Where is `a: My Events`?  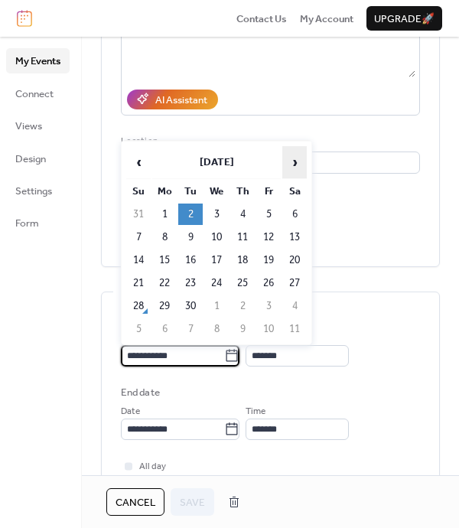
a: My Events is located at coordinates (38, 60).